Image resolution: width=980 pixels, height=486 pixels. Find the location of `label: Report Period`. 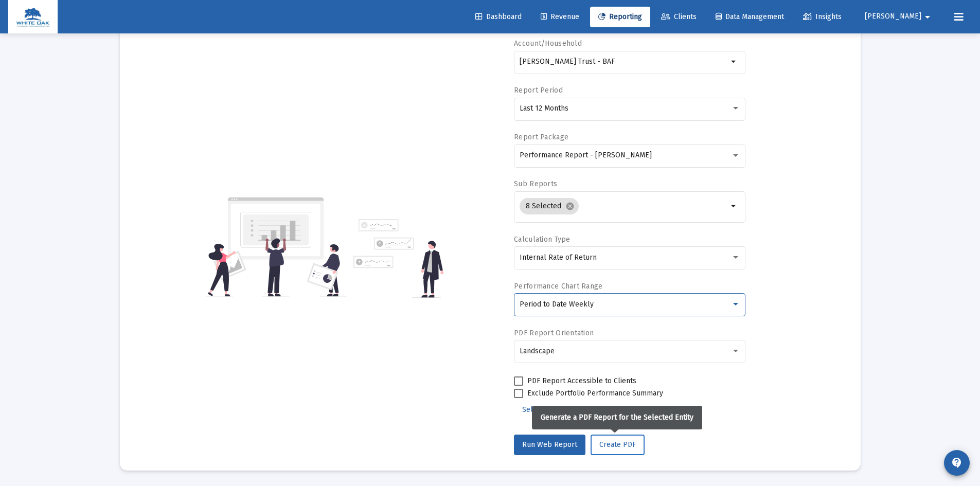

label: Report Period is located at coordinates (538, 90).